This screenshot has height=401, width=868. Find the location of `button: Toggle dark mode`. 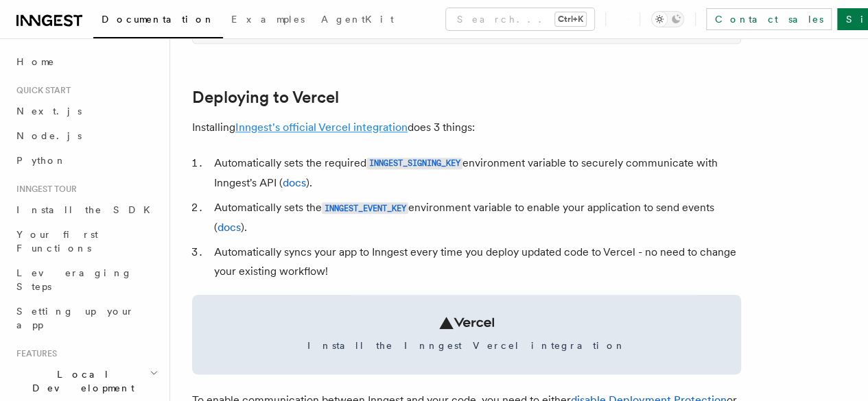

button: Toggle dark mode is located at coordinates (667, 19).